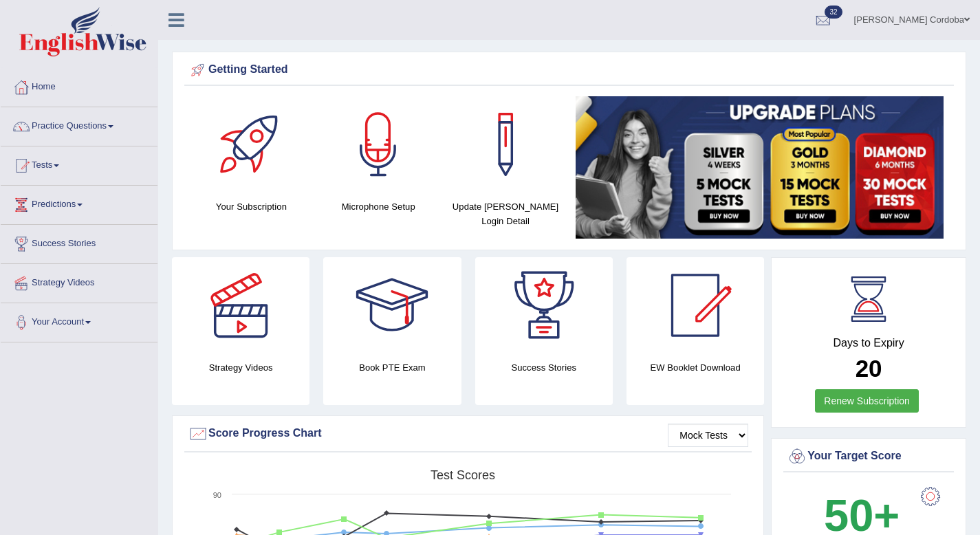  I want to click on h4: Days to Expiry, so click(869, 343).